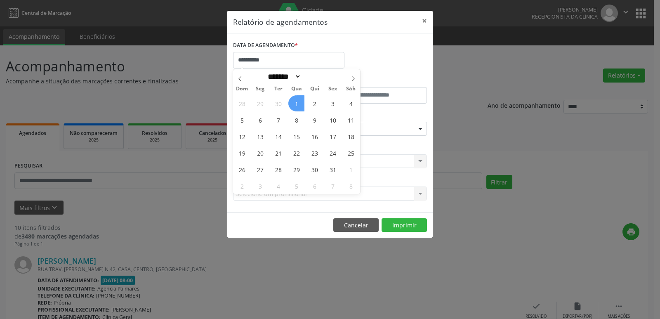  What do you see at coordinates (351, 103) in the screenshot?
I see `span: Outubro 4, 2025` at bounding box center [351, 103].